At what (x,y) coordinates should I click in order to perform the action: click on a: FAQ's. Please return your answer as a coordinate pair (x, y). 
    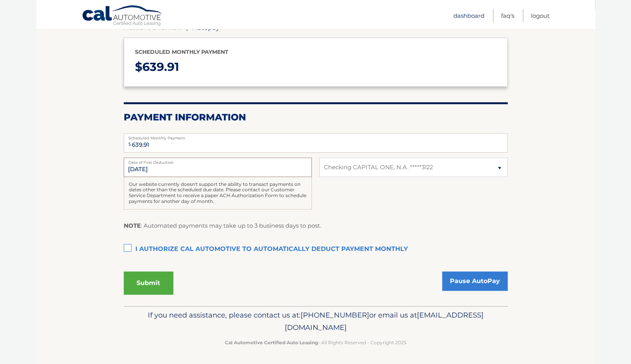
    Looking at the image, I should click on (508, 16).